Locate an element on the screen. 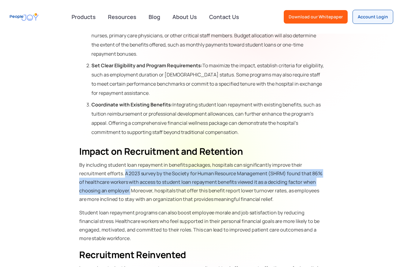 This screenshot has width=403, height=267. a: Resources is located at coordinates (122, 17).